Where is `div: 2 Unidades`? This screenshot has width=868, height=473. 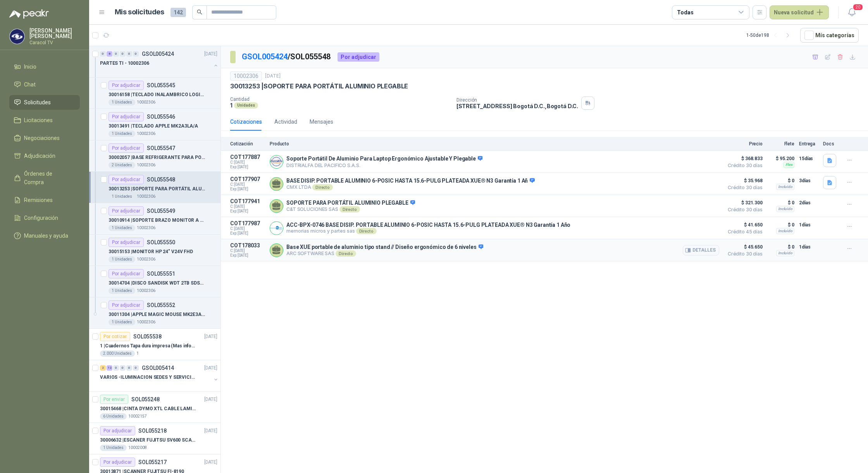 div: 2 Unidades is located at coordinates (122, 165).